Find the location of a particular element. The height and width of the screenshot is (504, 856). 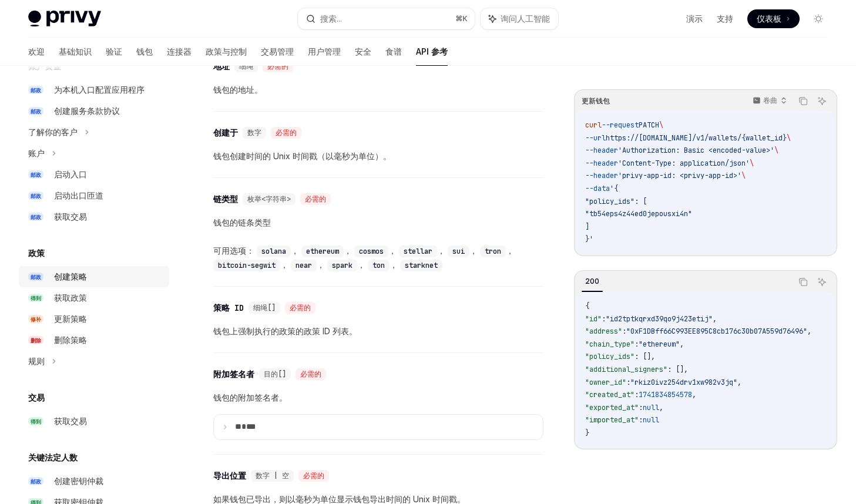

font: 删除策略 is located at coordinates (70, 340).